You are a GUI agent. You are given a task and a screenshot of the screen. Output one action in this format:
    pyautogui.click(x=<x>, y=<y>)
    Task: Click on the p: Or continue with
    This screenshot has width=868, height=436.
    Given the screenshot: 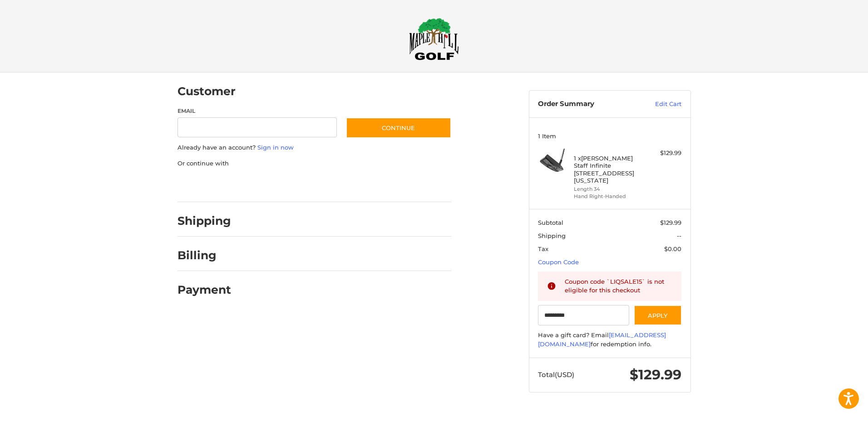 What is the action you would take?
    pyautogui.click(x=314, y=164)
    